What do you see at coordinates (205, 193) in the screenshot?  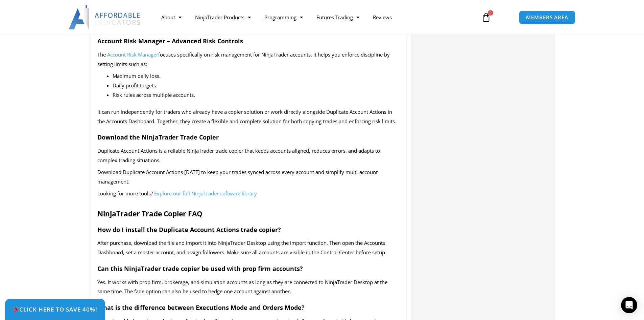 I see `a: Explore our full NinjaTrader software library` at bounding box center [205, 193].